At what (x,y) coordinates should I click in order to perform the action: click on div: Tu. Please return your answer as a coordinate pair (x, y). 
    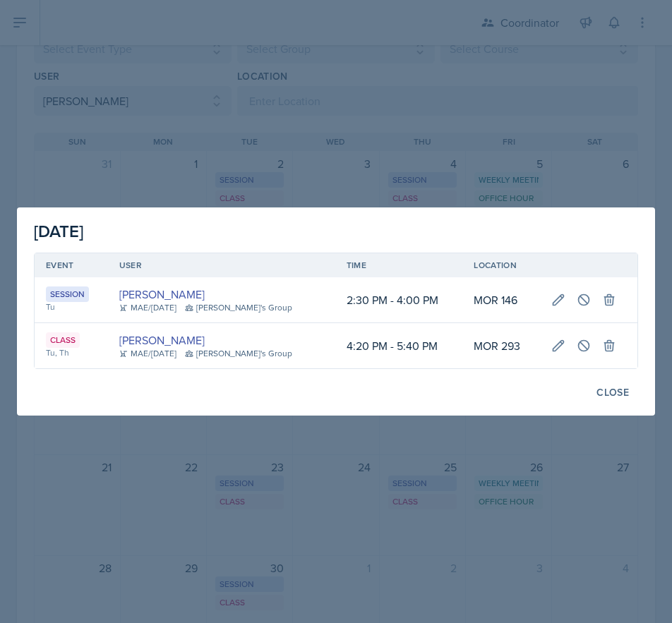
    Looking at the image, I should click on (71, 307).